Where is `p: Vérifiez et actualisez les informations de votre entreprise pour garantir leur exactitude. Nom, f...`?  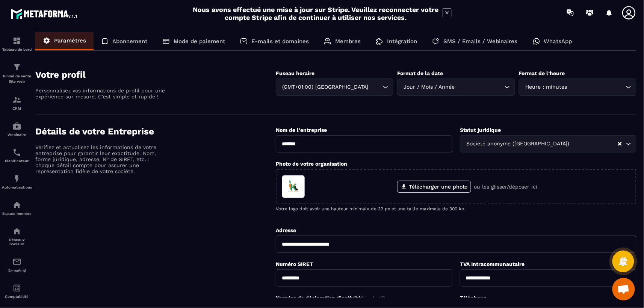 p: Vérifiez et actualisez les informations de votre entreprise pour garantir leur exactitude. Nom, f... is located at coordinates (101, 159).